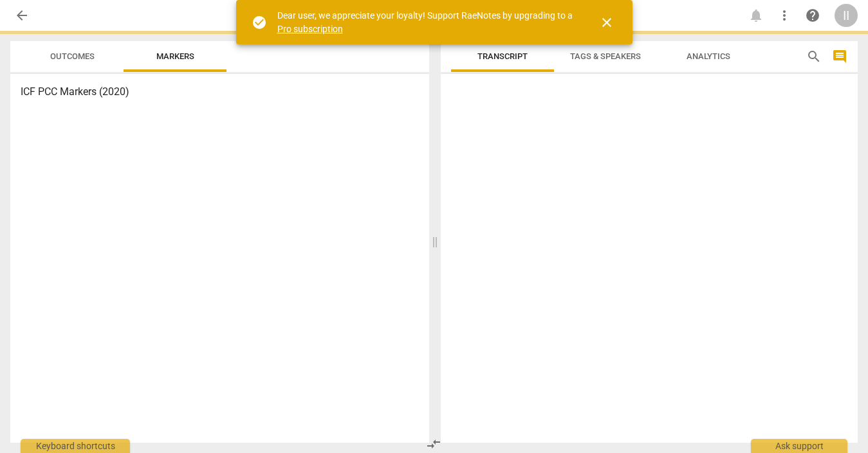 The image size is (868, 453). Describe the element at coordinates (846, 15) in the screenshot. I see `button: II` at that location.